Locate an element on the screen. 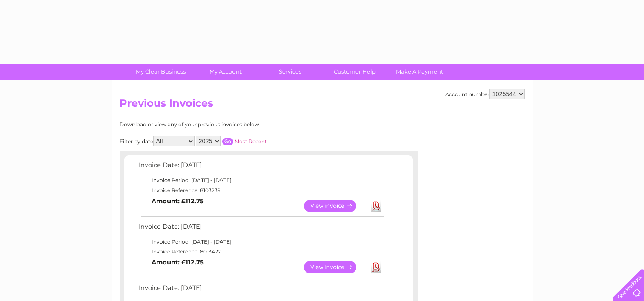  a: Customer Help is located at coordinates (355, 71).